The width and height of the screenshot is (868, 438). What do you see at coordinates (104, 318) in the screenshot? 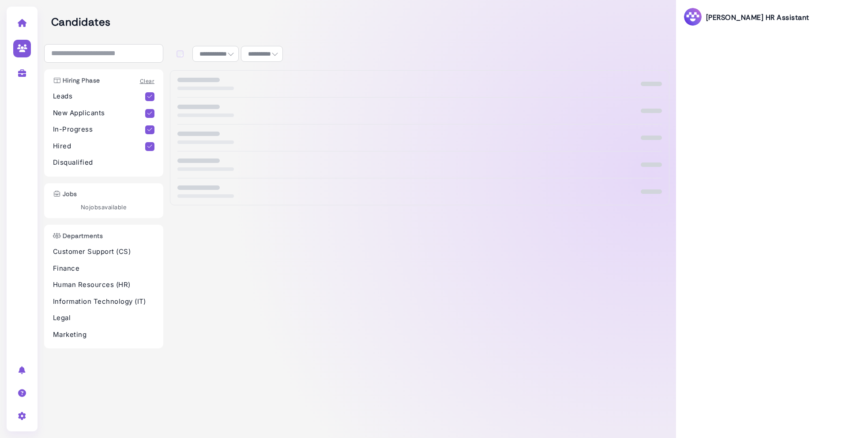
I see `p: Legal` at bounding box center [104, 318].